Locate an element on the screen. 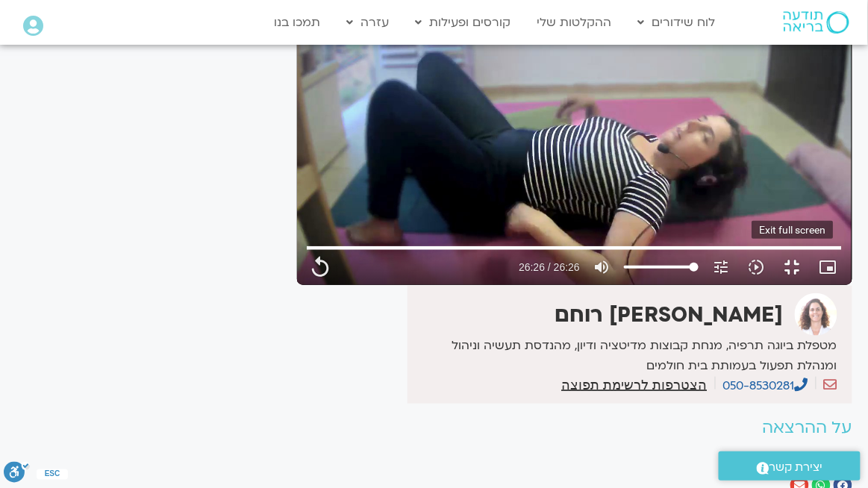 The width and height of the screenshot is (868, 488). h2: על ההרצאה is located at coordinates (574, 428).